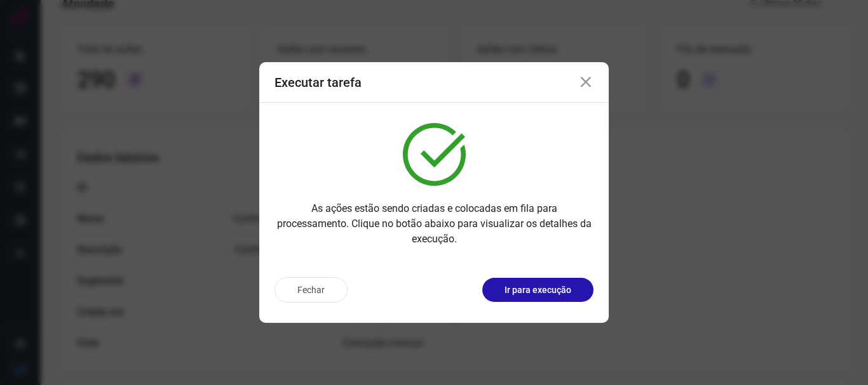 The height and width of the screenshot is (385, 868). What do you see at coordinates (538, 291) in the screenshot?
I see `p: Ir para execução` at bounding box center [538, 291].